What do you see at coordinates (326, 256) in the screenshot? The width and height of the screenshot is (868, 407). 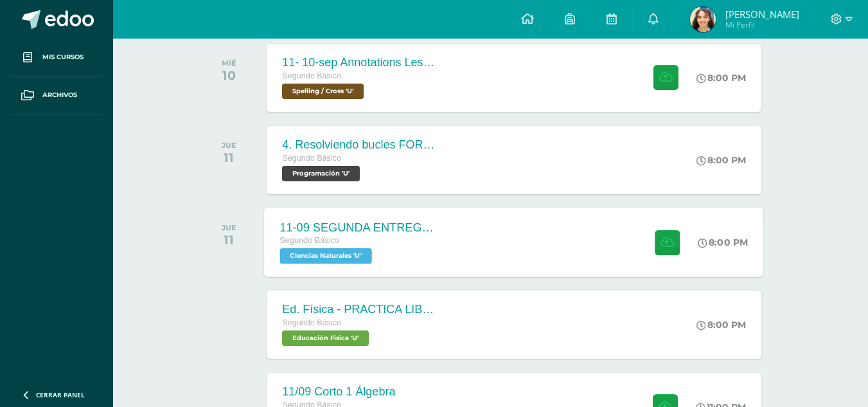 I see `span: Ciencias Naturales 'U'` at bounding box center [326, 256].